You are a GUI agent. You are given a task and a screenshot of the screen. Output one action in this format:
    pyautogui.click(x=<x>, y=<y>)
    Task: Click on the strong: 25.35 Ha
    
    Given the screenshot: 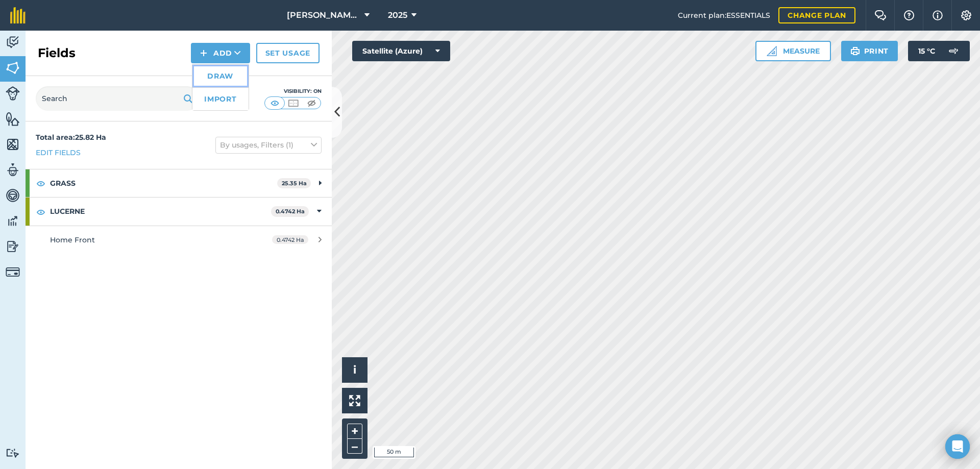 What is the action you would take?
    pyautogui.click(x=294, y=183)
    